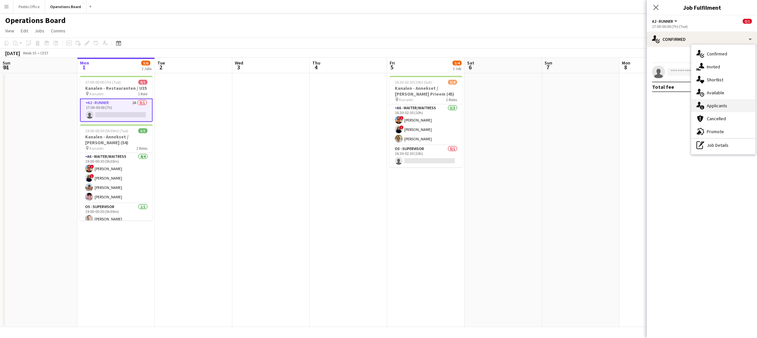 The height and width of the screenshot is (338, 757). What do you see at coordinates (702, 26) in the screenshot?
I see `div: 17:00-00:00 (7h) (Tue)` at bounding box center [702, 26].